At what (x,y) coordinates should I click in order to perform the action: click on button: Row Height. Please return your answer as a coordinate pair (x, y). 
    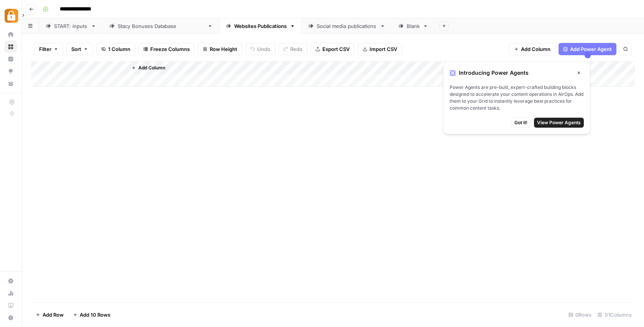
    Looking at the image, I should click on (220, 49).